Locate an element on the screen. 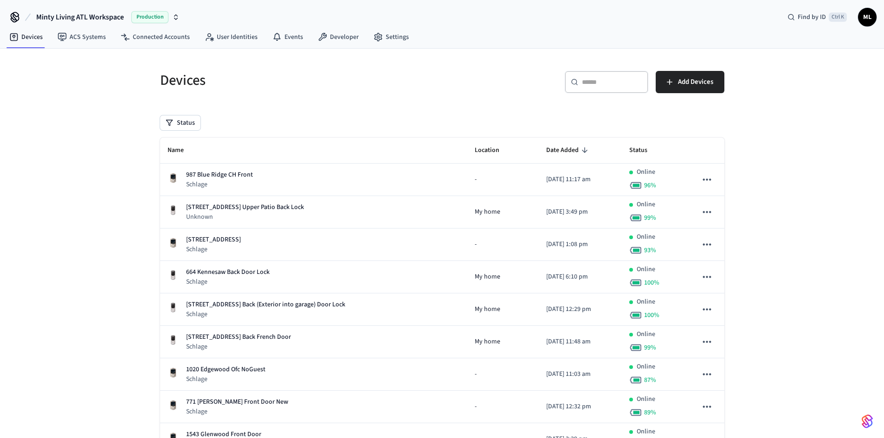 The image size is (884, 438). span: Production is located at coordinates (150, 17).